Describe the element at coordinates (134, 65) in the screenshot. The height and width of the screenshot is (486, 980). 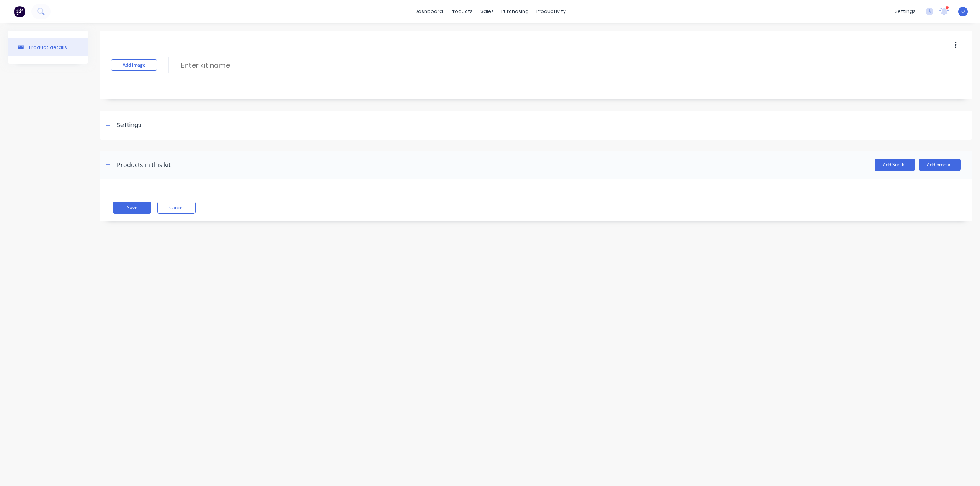
I see `div: Add image` at that location.